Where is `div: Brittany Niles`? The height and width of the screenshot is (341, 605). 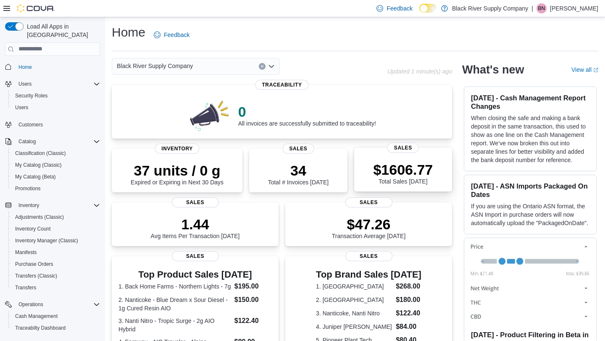
div: Brittany Niles is located at coordinates (541, 8).